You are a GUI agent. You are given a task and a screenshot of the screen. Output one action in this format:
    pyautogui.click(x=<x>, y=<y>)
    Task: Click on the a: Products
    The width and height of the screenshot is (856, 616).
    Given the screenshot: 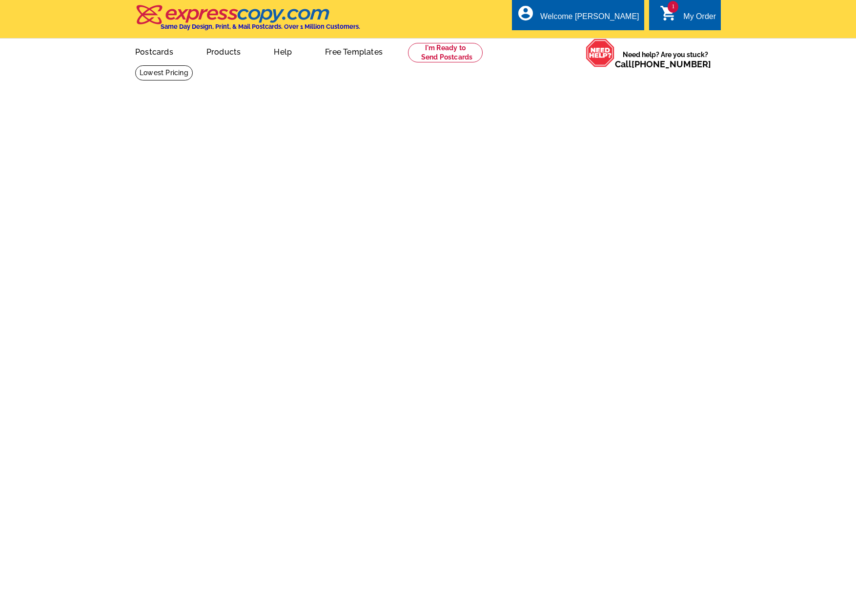 What is the action you would take?
    pyautogui.click(x=224, y=51)
    